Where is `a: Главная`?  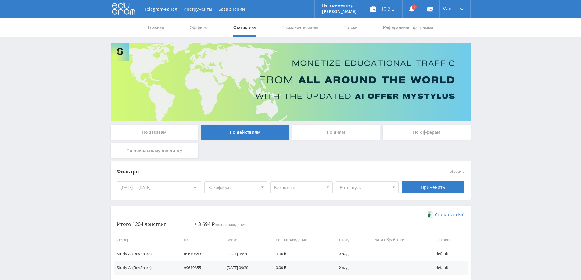 a: Главная is located at coordinates (156, 27).